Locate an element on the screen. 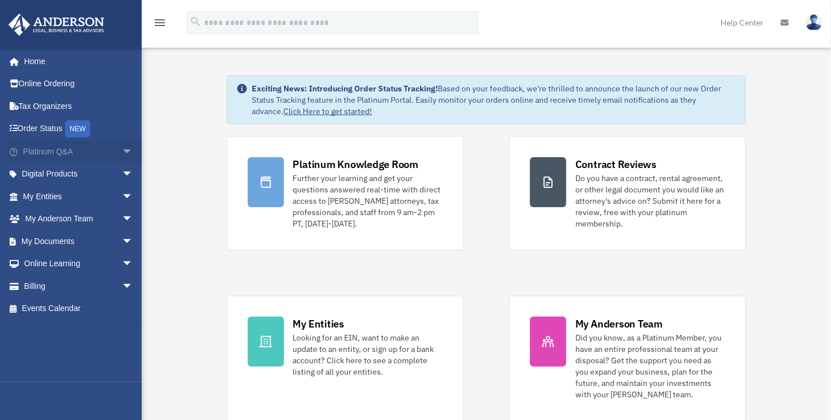  a: Events Calendar is located at coordinates (79, 309).